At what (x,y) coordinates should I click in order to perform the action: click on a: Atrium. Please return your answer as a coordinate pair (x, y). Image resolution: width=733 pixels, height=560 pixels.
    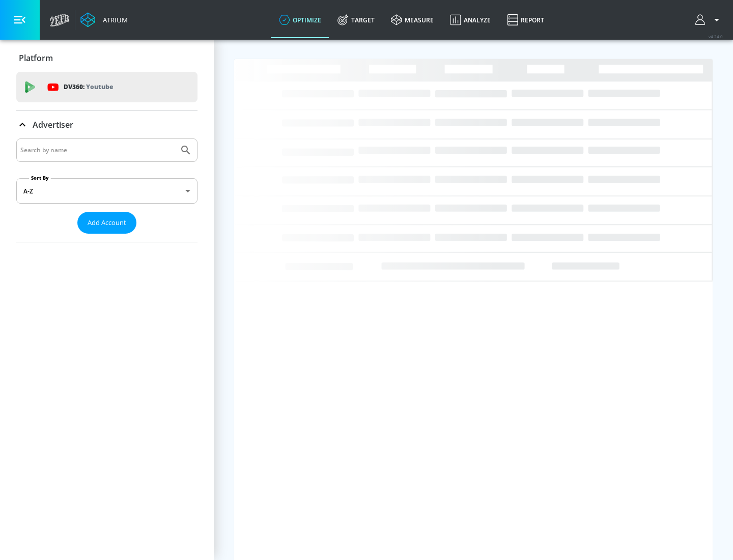
    Looking at the image, I should click on (104, 20).